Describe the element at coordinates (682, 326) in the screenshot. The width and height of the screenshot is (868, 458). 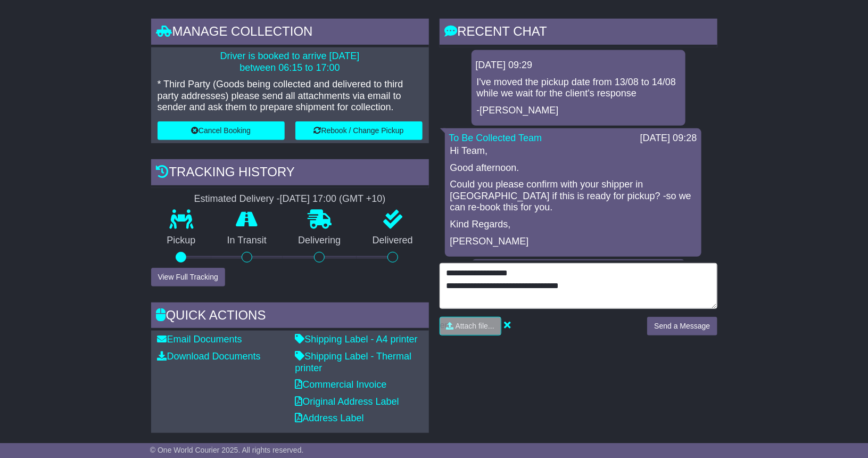
I see `button: Send a Message` at that location.